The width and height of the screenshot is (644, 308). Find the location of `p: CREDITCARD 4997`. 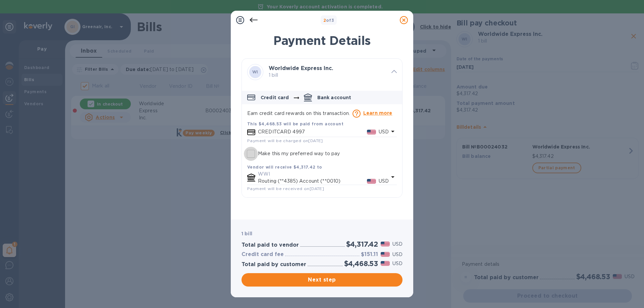

p: CREDITCARD 4997 is located at coordinates (312, 132).